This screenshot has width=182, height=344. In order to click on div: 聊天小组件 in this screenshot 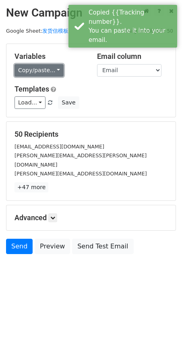, I will do `click(162, 325)`.